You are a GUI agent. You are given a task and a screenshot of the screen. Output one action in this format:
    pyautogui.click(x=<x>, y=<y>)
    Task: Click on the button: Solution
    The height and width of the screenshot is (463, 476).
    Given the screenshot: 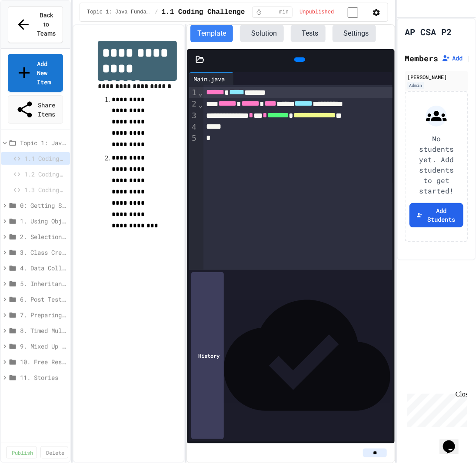 What is the action you would take?
    pyautogui.click(x=262, y=34)
    